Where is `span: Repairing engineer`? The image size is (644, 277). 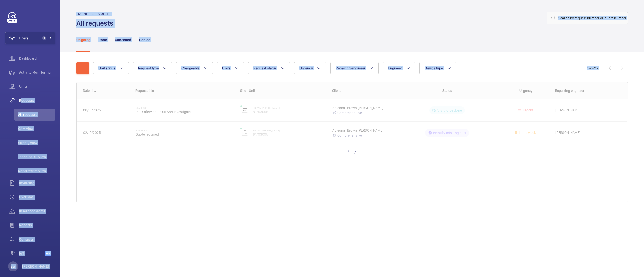
span: Repairing engineer is located at coordinates (351, 68).